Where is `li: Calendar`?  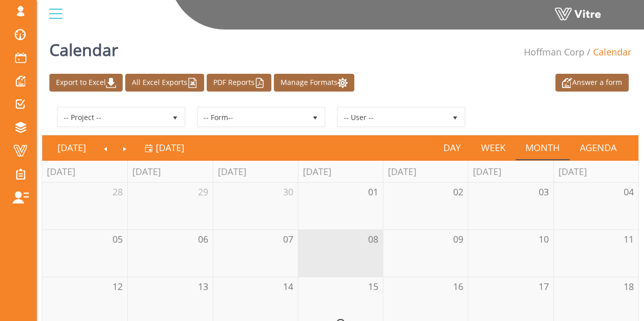 li: Calendar is located at coordinates (608, 52).